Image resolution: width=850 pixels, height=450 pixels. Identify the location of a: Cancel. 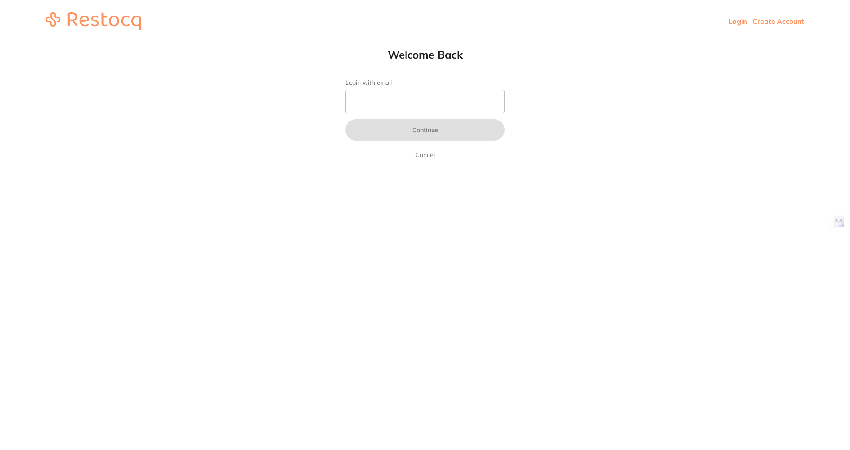
(425, 155).